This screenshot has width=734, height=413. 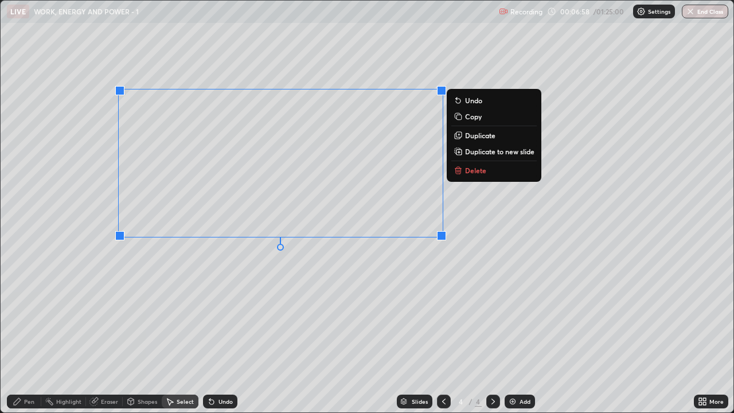 I want to click on div: Undo, so click(x=225, y=401).